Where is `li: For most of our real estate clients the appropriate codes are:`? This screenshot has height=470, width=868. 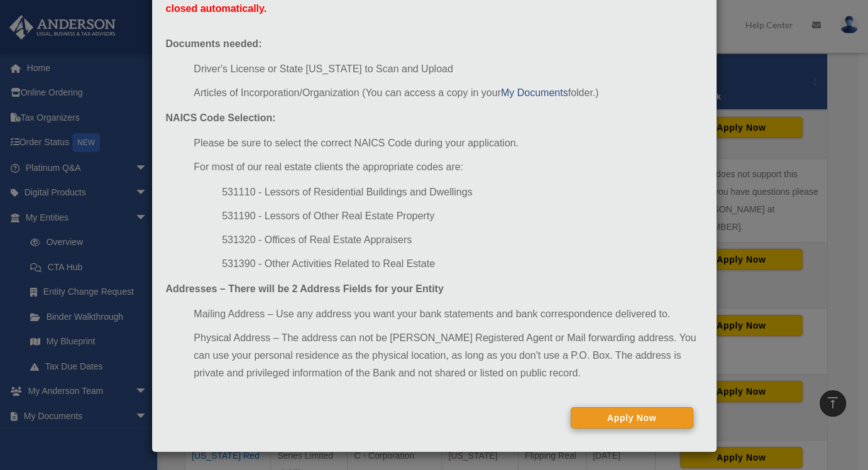 li: For most of our real estate clients the appropriate codes are: is located at coordinates (447, 167).